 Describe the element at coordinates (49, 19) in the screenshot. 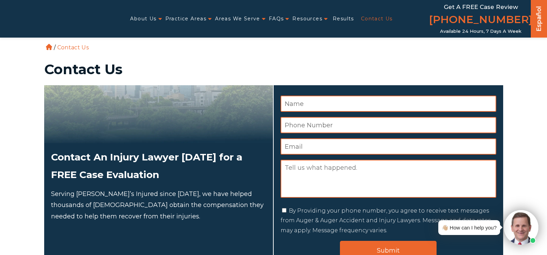

I see `img: Auger & Auger Accident and Injury Lawyers Logo` at that location.